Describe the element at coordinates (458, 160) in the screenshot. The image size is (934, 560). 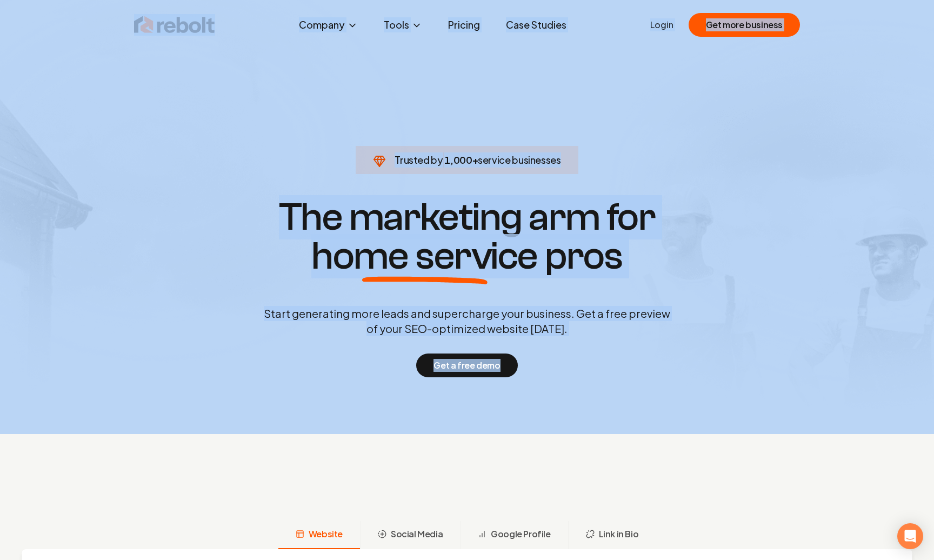
I see `span: 1,000` at that location.